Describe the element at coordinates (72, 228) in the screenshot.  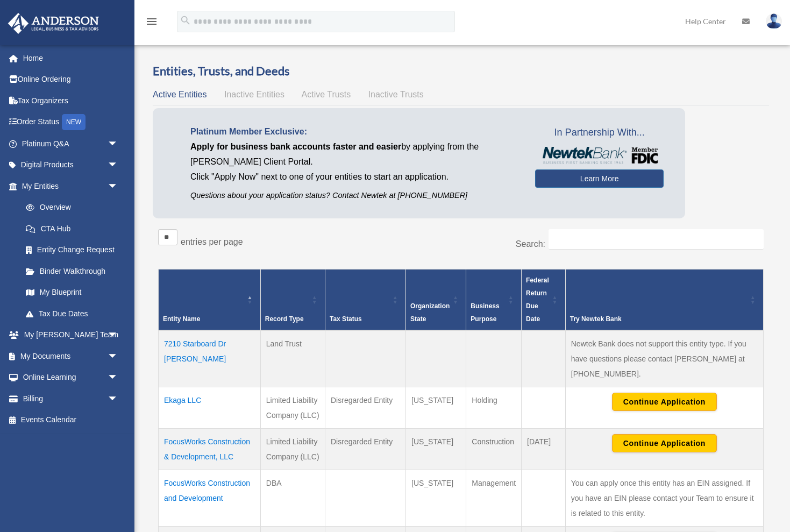
I see `a: CTA Hub` at that location.